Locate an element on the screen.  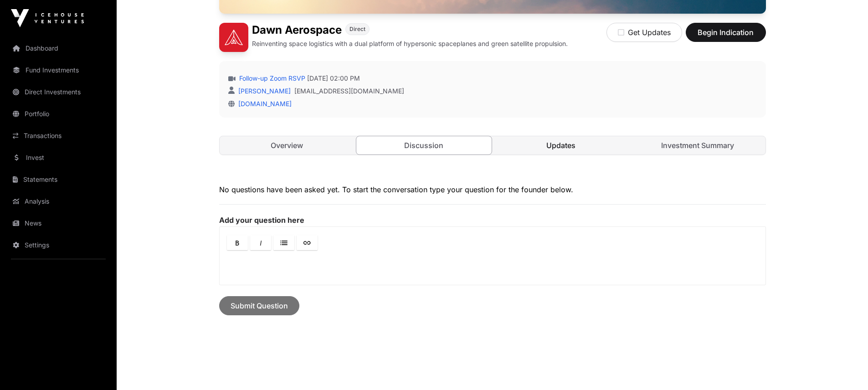
a: Link is located at coordinates (307, 243).